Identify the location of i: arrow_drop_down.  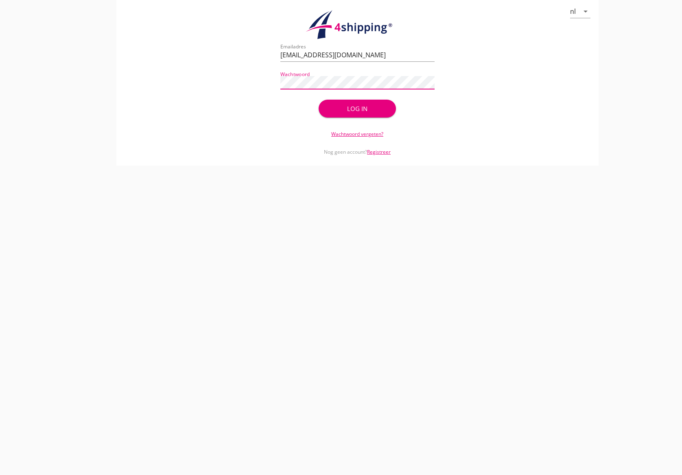
(585, 11).